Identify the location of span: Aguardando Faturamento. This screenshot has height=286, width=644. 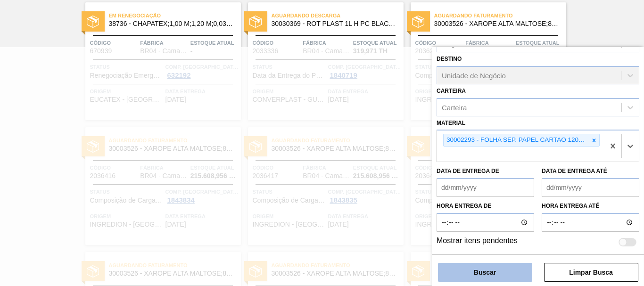
(500, 16).